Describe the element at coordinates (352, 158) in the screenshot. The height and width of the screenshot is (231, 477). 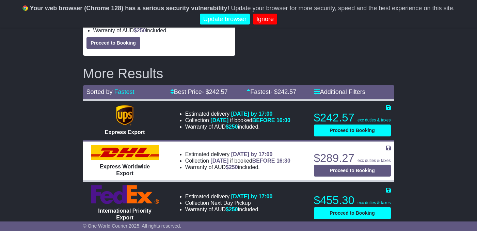
I see `p: $289.27` at that location.